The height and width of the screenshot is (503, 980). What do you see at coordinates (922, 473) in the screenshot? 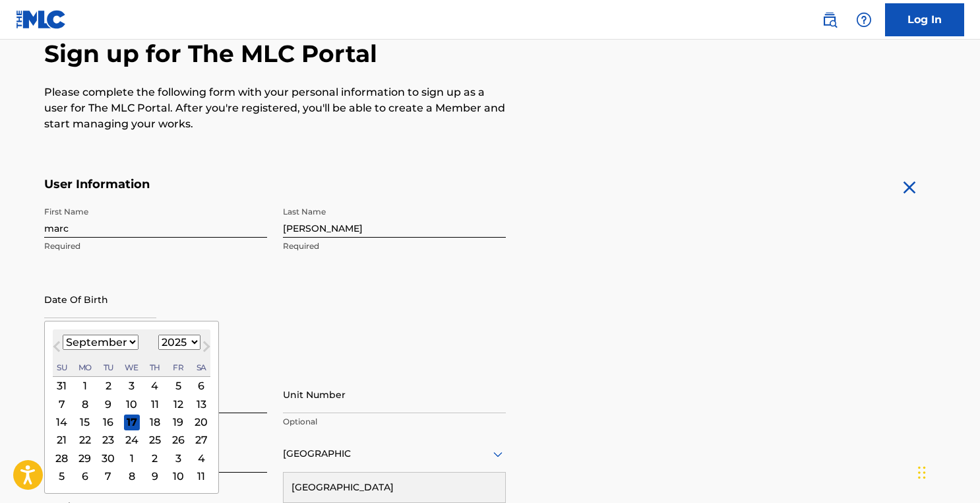
I see `div: Drag` at bounding box center [922, 473].